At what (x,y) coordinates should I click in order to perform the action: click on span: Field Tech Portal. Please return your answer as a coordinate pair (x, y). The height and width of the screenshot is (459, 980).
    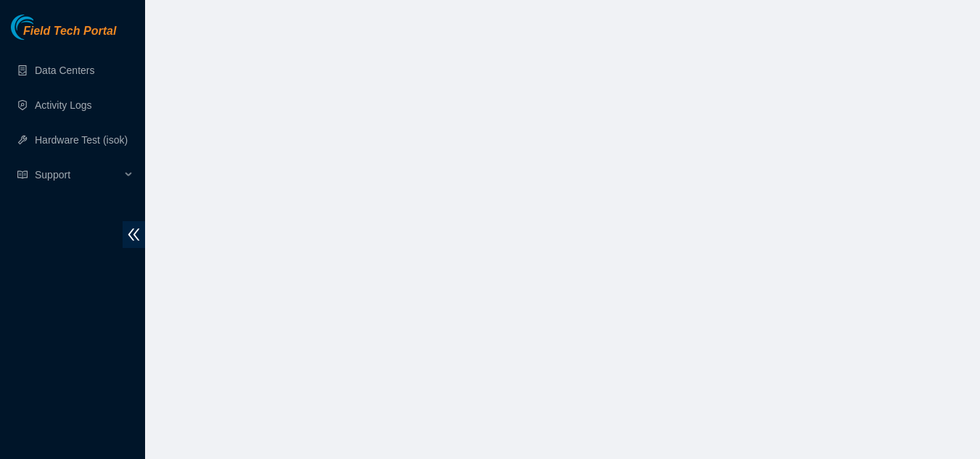
    Looking at the image, I should click on (70, 31).